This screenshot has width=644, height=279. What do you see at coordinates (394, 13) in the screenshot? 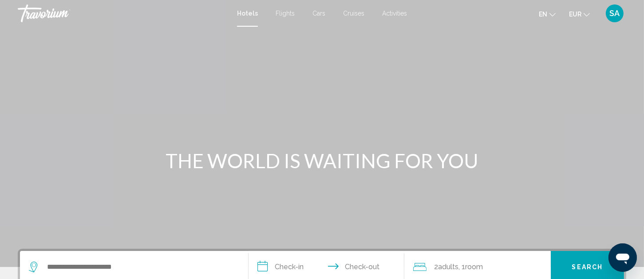
I see `span: Activities` at bounding box center [394, 13].